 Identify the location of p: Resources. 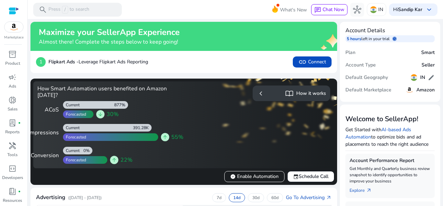
(12, 201).